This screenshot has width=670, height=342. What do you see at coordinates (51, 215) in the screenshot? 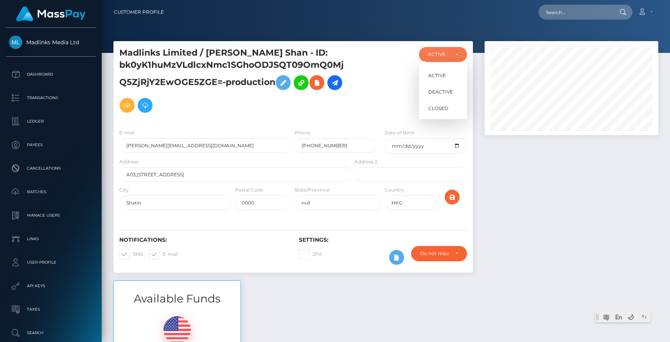
I see `p: Manage Users` at bounding box center [51, 215].